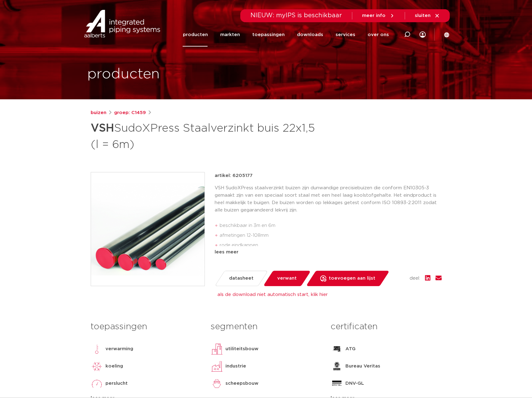 This screenshot has width=532, height=398. I want to click on span: sluiten, so click(423, 15).